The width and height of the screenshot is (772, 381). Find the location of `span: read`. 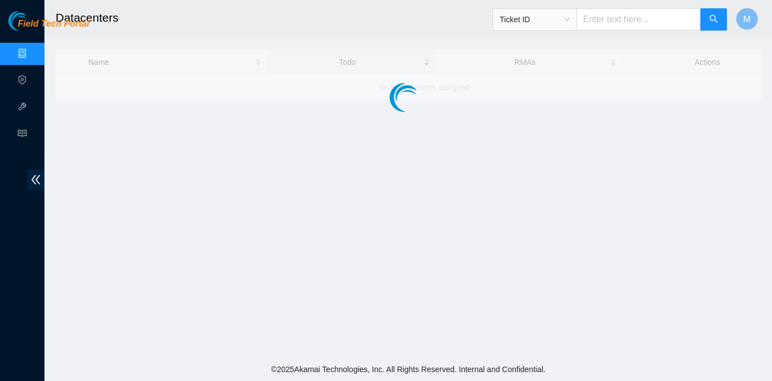

span: read is located at coordinates (22, 135).